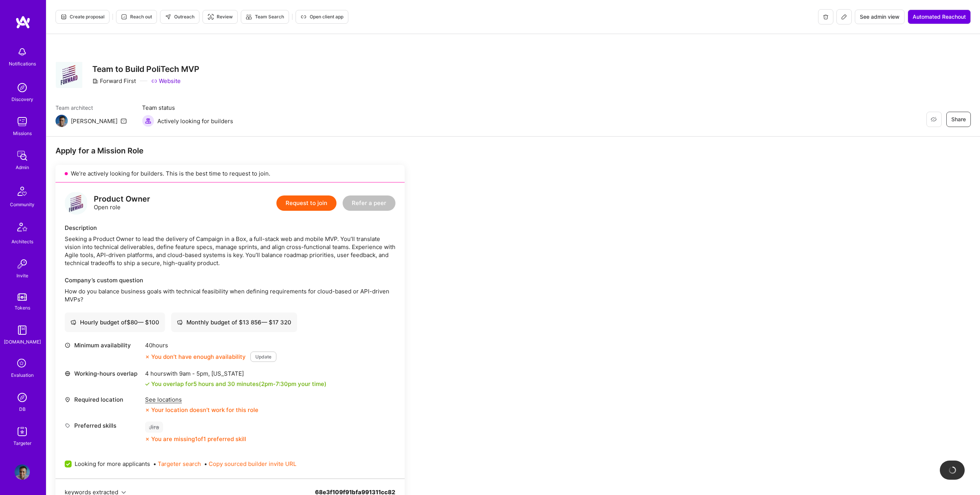 The height and width of the screenshot is (495, 980). What do you see at coordinates (230, 228) in the screenshot?
I see `div: Description` at bounding box center [230, 228].